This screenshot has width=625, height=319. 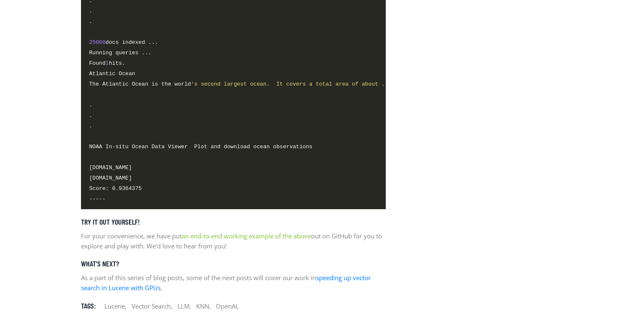 What do you see at coordinates (120, 53) in the screenshot?
I see `span: Running queries ...` at bounding box center [120, 53].